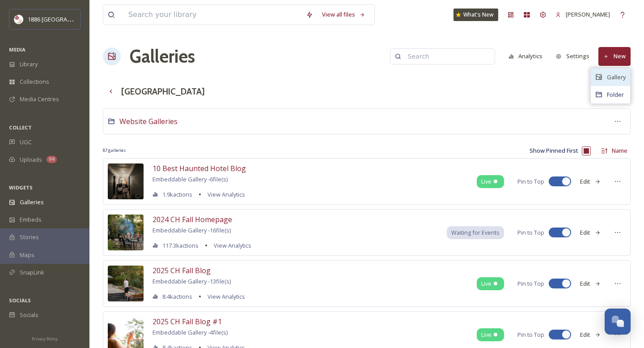  What do you see at coordinates (618, 322) in the screenshot?
I see `button: Open Chat` at bounding box center [618, 322].